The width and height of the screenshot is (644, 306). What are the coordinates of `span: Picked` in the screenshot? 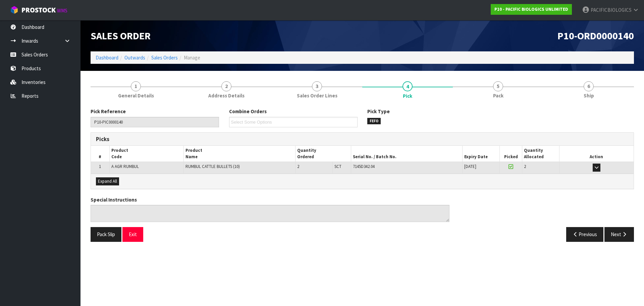 It's located at (511, 156).